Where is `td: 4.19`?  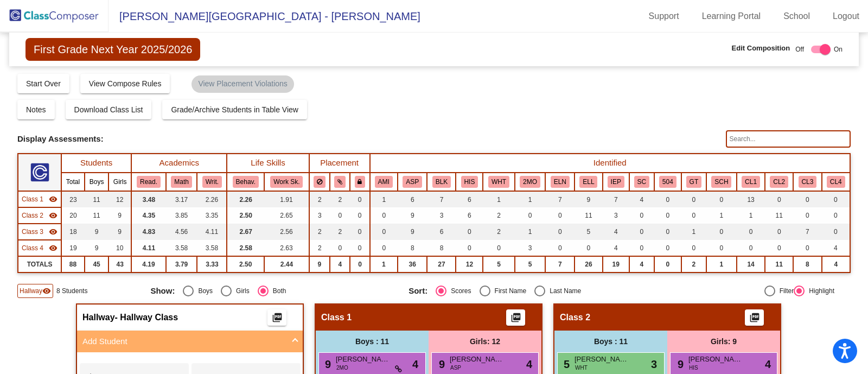 td: 4.19 is located at coordinates (148, 264).